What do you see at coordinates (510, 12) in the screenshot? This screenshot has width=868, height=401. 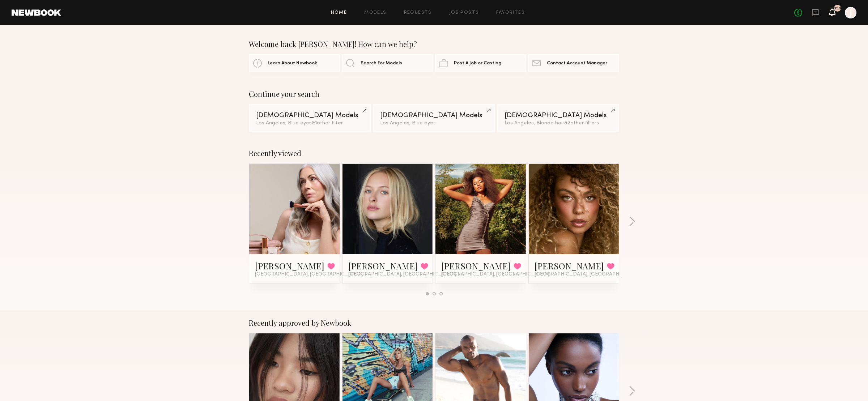 I see `a: Favorites` at bounding box center [510, 12].